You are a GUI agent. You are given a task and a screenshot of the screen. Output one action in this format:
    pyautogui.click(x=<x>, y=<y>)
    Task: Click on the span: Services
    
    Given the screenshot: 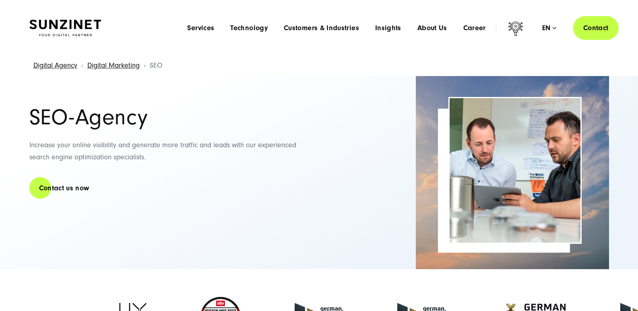 What is the action you would take?
    pyautogui.click(x=201, y=28)
    